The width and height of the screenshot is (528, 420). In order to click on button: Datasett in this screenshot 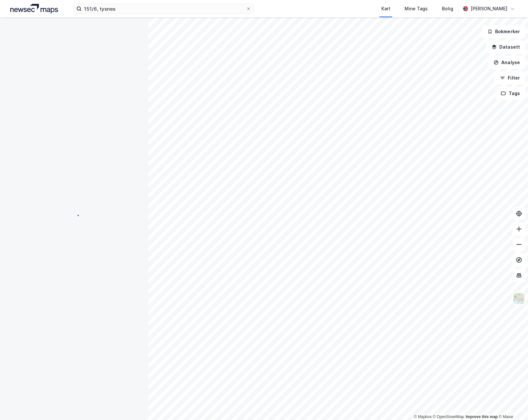, I will do `click(506, 47)`.